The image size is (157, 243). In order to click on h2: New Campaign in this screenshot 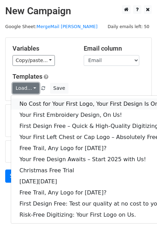, I will do `click(78, 11)`.